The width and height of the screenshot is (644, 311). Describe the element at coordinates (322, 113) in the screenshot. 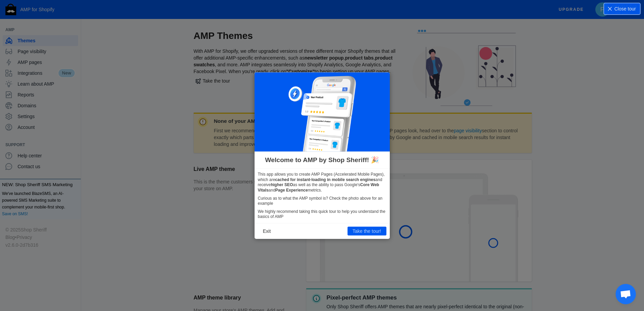

I see `img: phone-google_300x337.png` at that location.